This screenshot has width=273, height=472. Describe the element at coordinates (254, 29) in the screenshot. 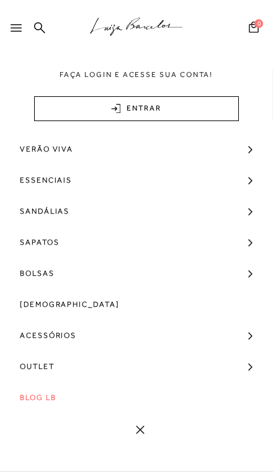

I see `button: 0` at that location.